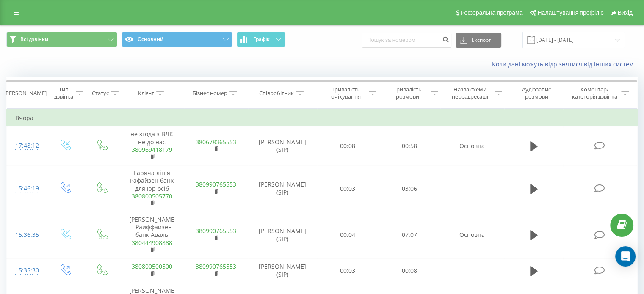  Describe the element at coordinates (625, 257) in the screenshot. I see `div: Open Intercom Messenger` at that location.